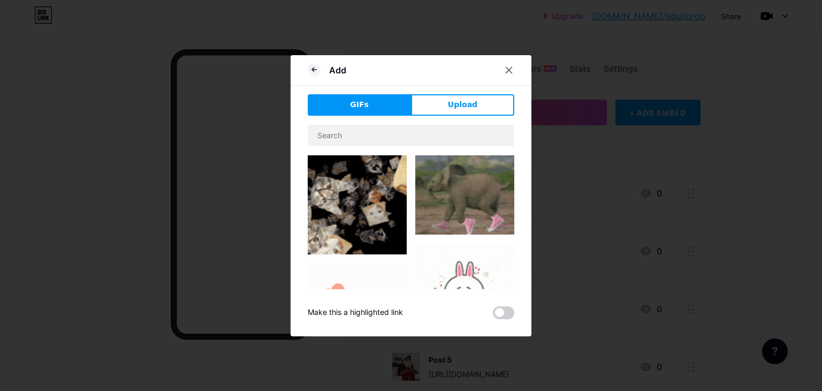 The width and height of the screenshot is (822, 391). I want to click on span: Upload, so click(463, 104).